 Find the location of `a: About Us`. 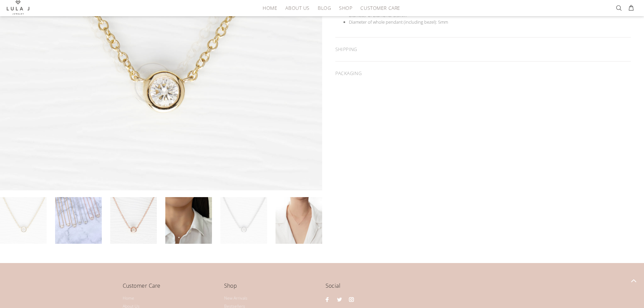

a: About Us is located at coordinates (297, 8).